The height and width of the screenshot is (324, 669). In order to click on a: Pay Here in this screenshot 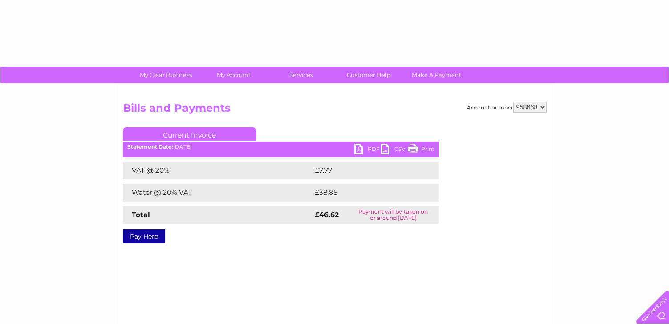, I will do `click(144, 236)`.